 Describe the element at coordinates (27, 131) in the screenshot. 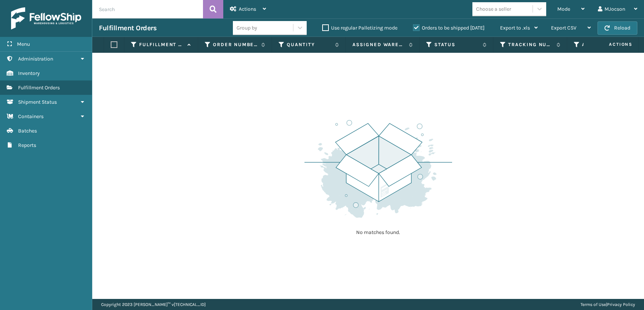

I see `span: Batches` at that location.